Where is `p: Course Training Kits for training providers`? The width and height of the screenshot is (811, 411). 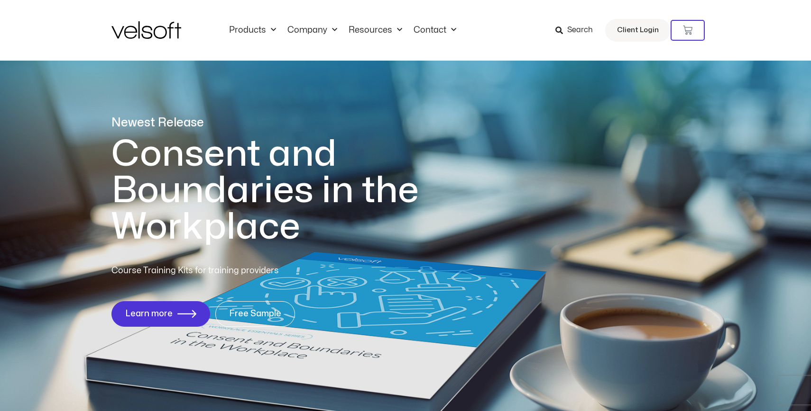
p: Course Training Kits for training providers is located at coordinates (229, 271).